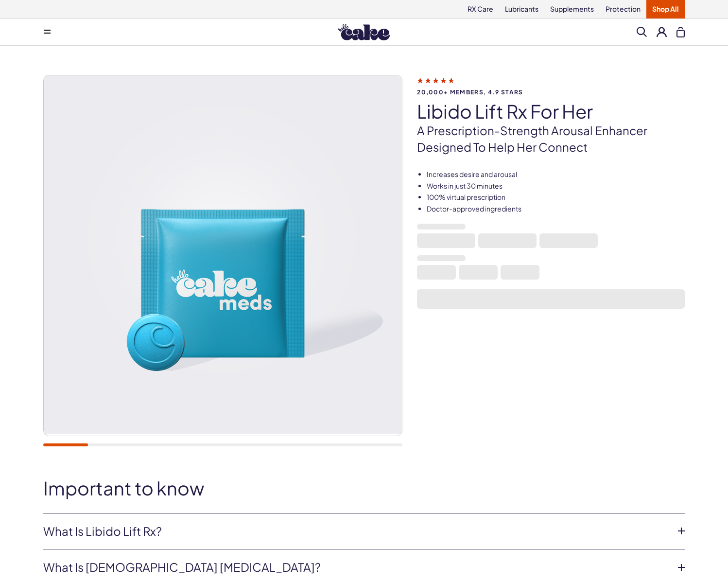 The width and height of the screenshot is (728, 582). What do you see at coordinates (551, 86) in the screenshot?
I see `a: 20,000+ members, 4.9 stars` at bounding box center [551, 86].